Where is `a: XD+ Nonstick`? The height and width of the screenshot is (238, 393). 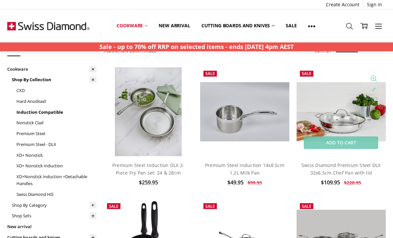 a: XD+ Nonstick is located at coordinates (56, 155).